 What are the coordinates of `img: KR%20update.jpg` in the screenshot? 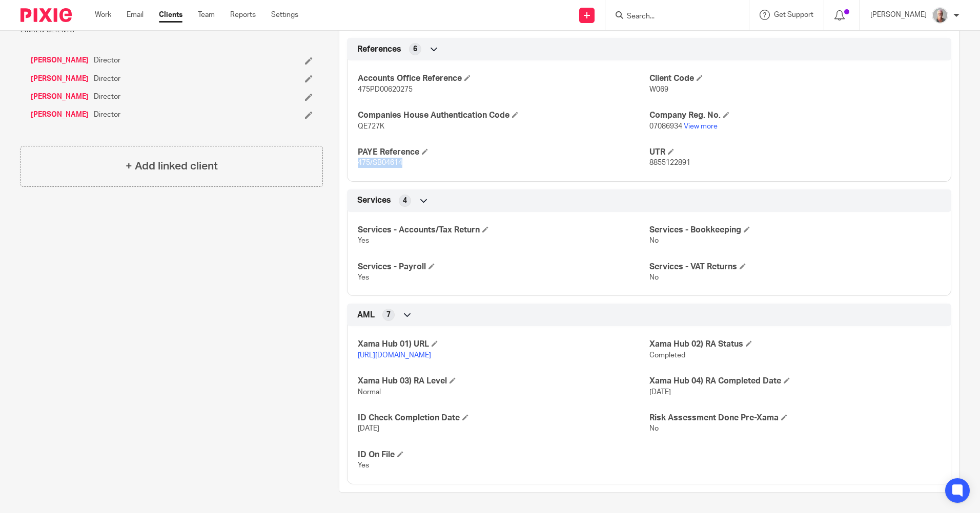 It's located at (940, 16).